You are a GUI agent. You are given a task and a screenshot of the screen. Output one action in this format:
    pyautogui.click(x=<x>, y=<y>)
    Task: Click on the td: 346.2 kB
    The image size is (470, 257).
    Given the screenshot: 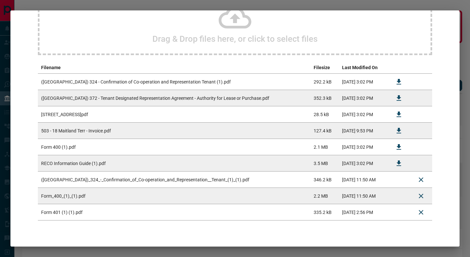 What is the action you would take?
    pyautogui.click(x=324, y=180)
    